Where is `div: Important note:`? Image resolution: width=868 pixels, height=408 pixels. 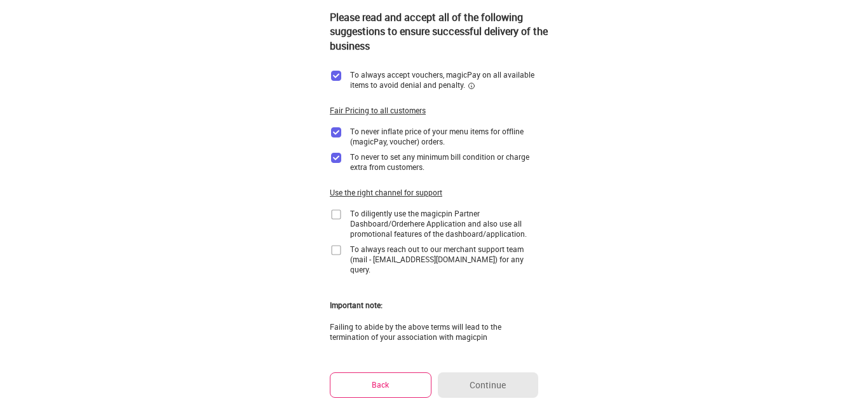 div: Important note: is located at coordinates (356, 305).